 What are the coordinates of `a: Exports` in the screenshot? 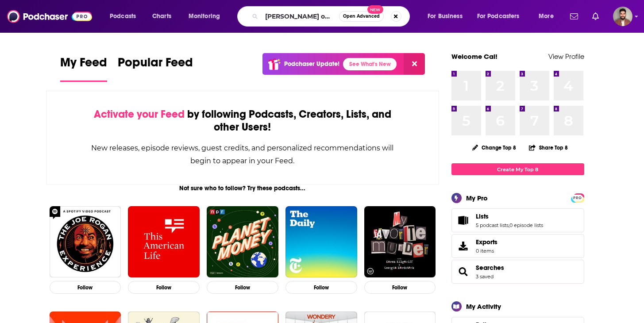 It's located at (517, 246).